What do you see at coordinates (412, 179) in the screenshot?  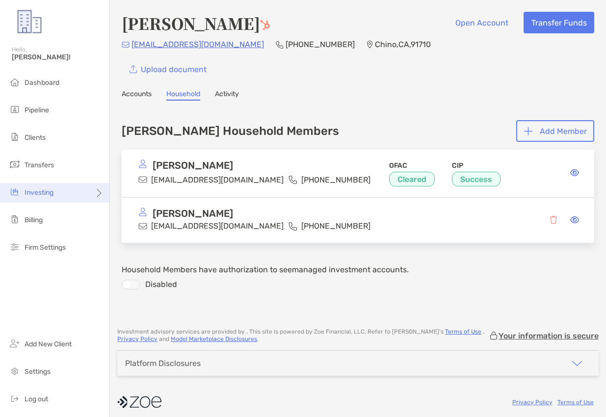 I see `p: Cleared` at bounding box center [412, 179].